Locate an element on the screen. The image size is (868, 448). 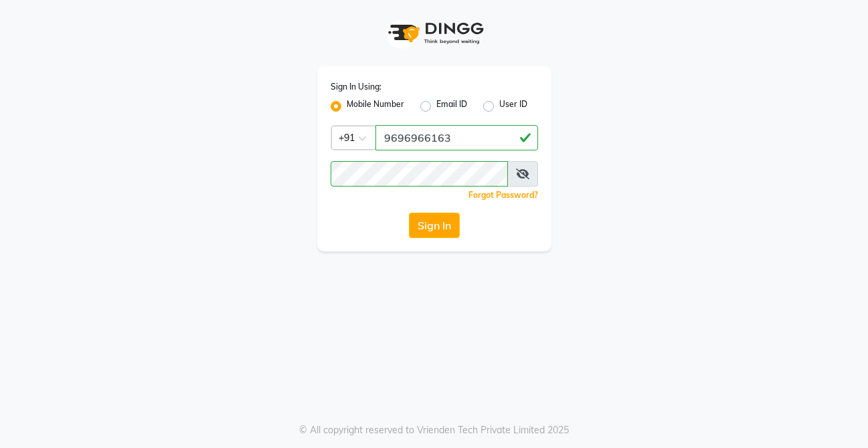
label: Sign In Using: is located at coordinates (356, 87).